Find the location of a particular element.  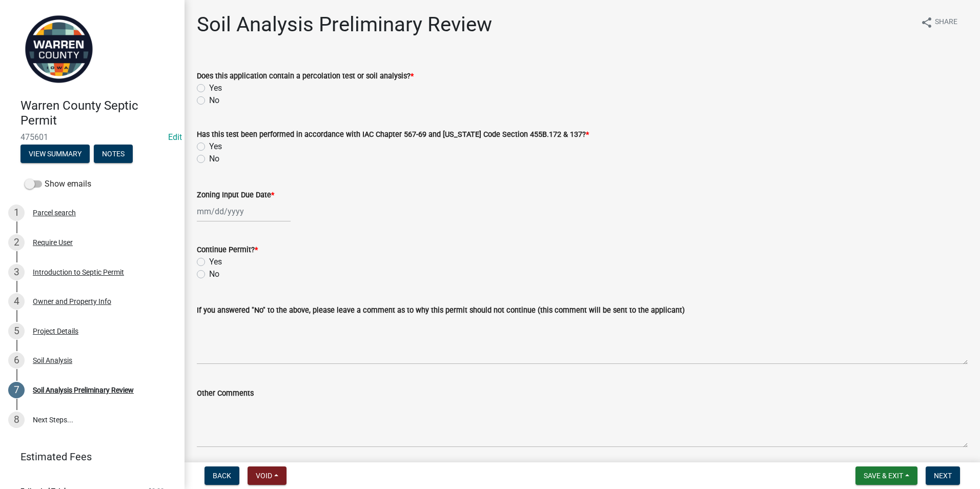

label: Show emails is located at coordinates (58, 184).